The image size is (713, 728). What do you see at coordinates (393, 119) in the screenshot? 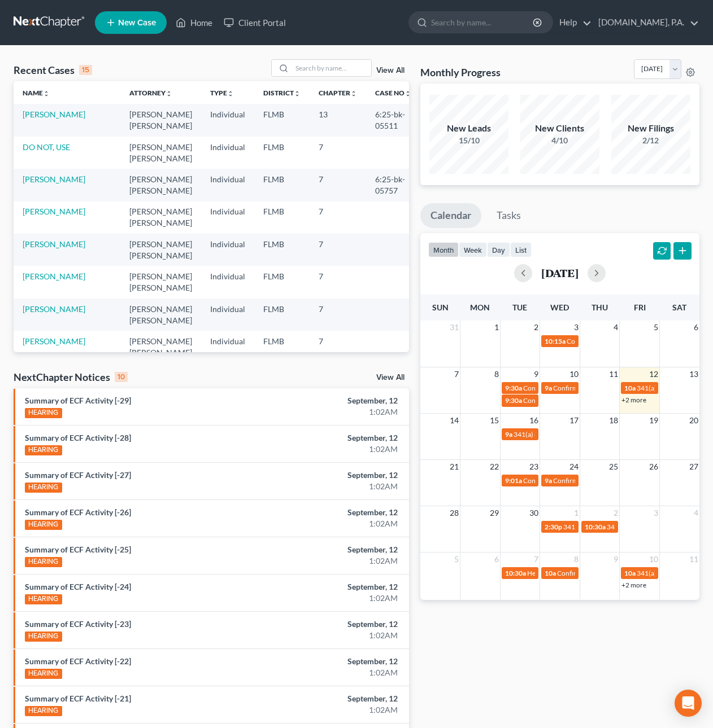
I see `td: 6:25-bk-05511` at bounding box center [393, 119].